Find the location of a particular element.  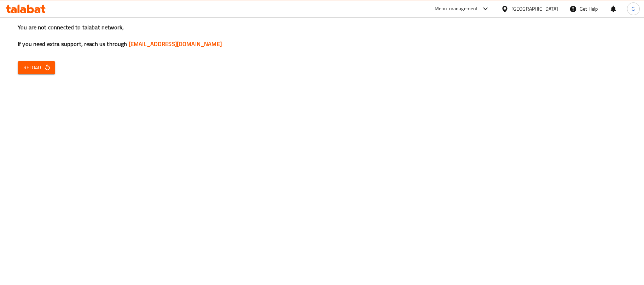

span: Reload is located at coordinates (36, 67).